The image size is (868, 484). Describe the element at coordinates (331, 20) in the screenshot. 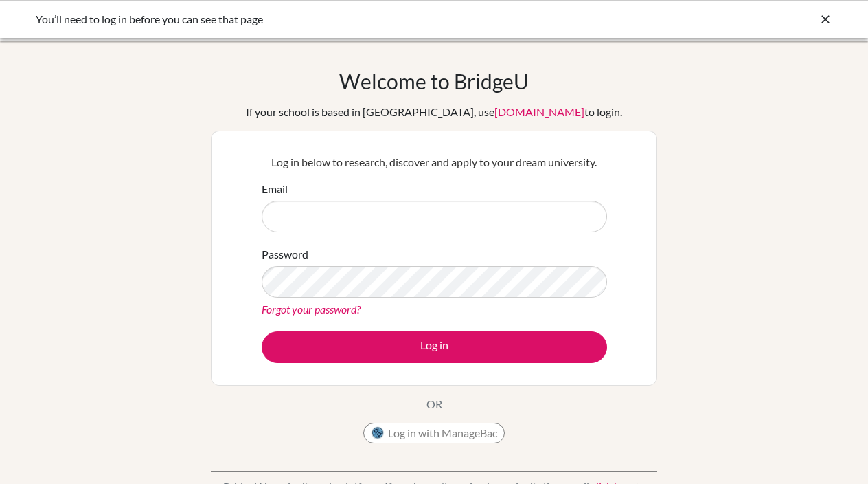

I see `div: You’ll need to log in before you can see that page` at that location.